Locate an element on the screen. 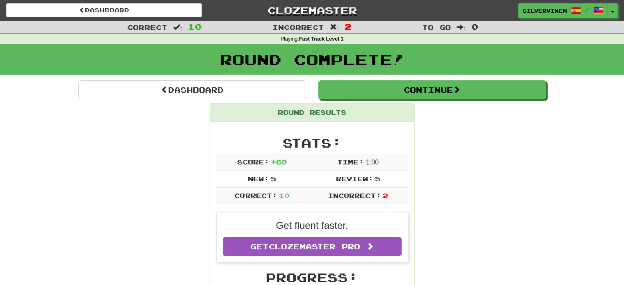 The image size is (624, 285). span: Time: is located at coordinates (350, 162).